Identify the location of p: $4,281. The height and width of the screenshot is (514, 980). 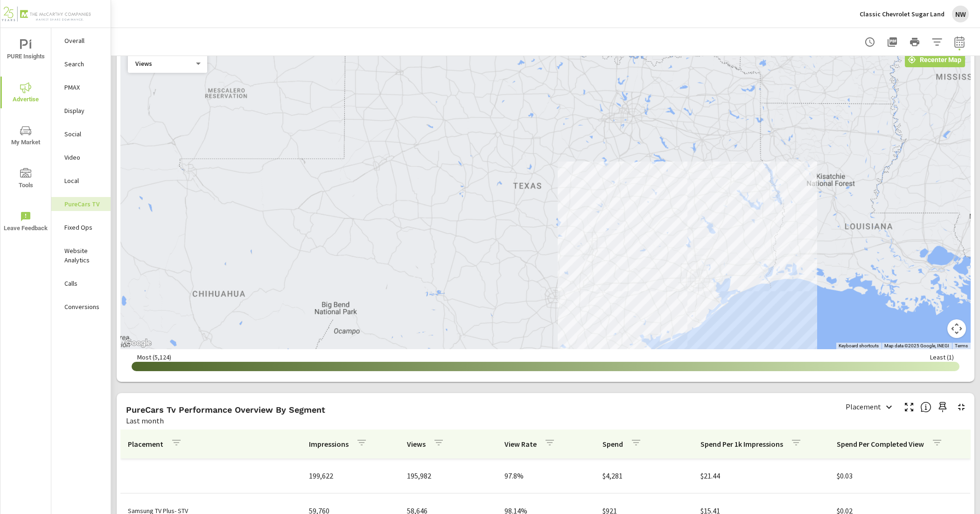
(644, 476).